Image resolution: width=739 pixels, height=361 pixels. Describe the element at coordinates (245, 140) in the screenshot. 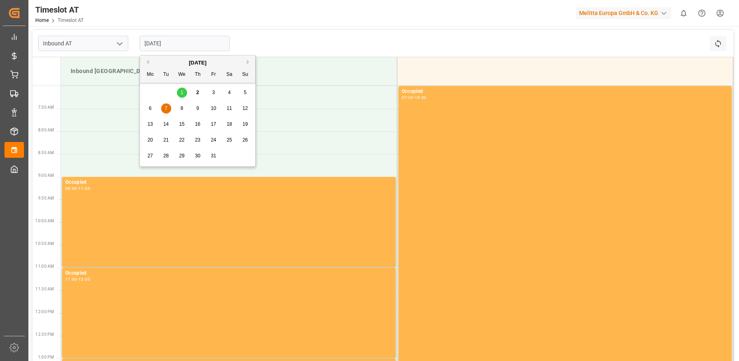

I see `div: Choose Sunday, October 26th, 2025` at that location.